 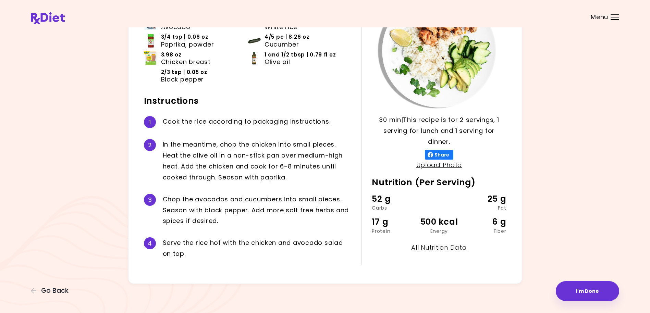 What do you see at coordinates (257, 248) in the screenshot?
I see `div: S e r v e t h e r i c e h o t w i t h t h e c h i c k e n a n d a v o c a d o s a l a d o n t o p .` at bounding box center [257, 248].